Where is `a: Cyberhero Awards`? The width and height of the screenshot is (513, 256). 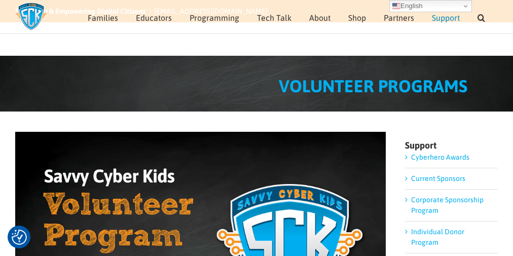 a: Cyberhero Awards is located at coordinates (440, 157).